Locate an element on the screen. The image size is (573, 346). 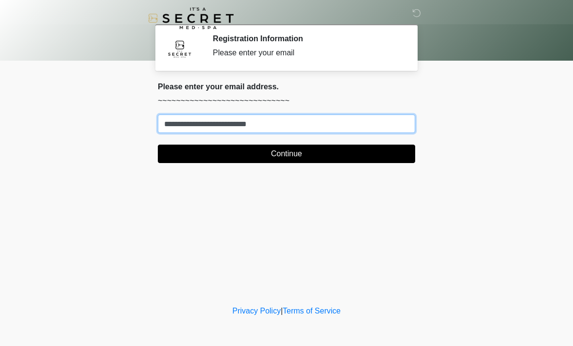
h2: Please enter your email address. is located at coordinates (287, 86).